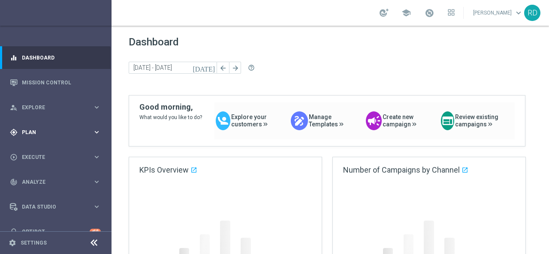 The height and width of the screenshot is (254, 549). What do you see at coordinates (518, 13) in the screenshot?
I see `span: keyboard_arrow_down` at bounding box center [518, 13].